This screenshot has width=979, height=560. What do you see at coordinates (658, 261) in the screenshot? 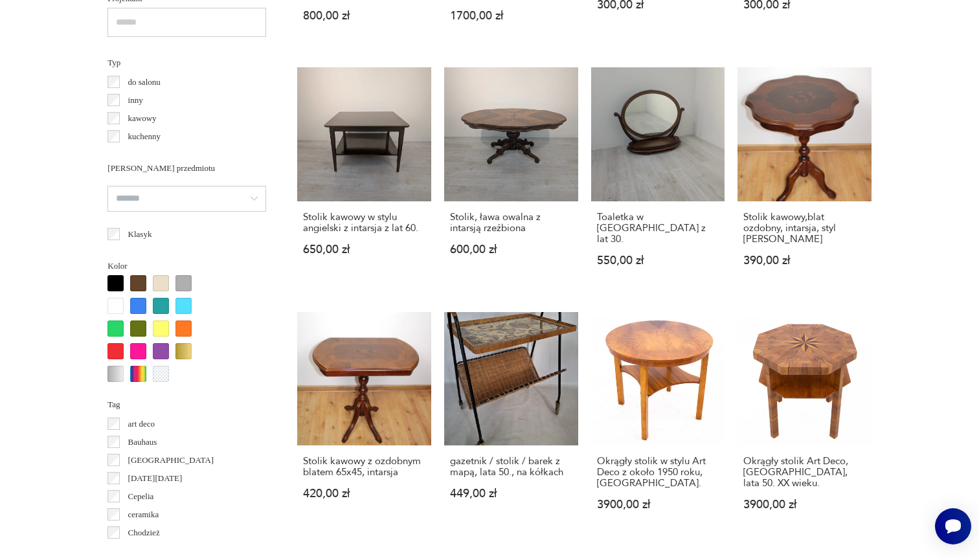
I see `p: 550,00 zł` at bounding box center [658, 261].